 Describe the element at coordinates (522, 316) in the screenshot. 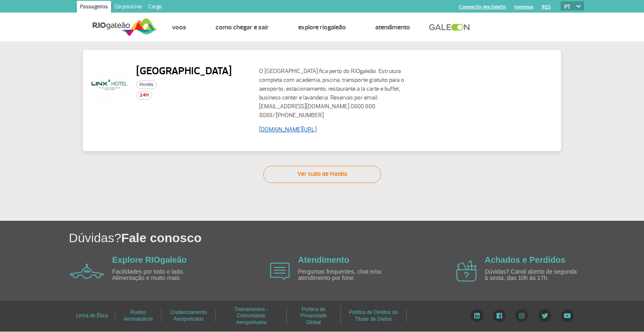

I see `img: Instagram` at that location.